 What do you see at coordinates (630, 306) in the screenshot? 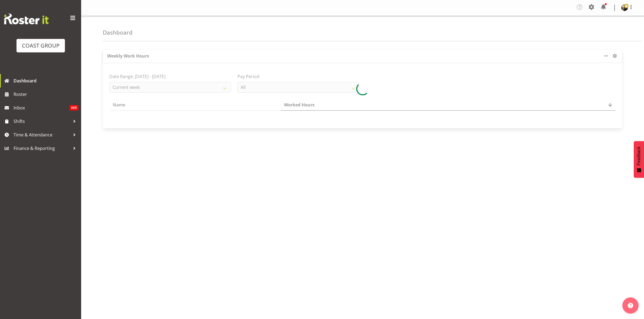
I see `img: help-xxl-2.png` at bounding box center [630, 306].